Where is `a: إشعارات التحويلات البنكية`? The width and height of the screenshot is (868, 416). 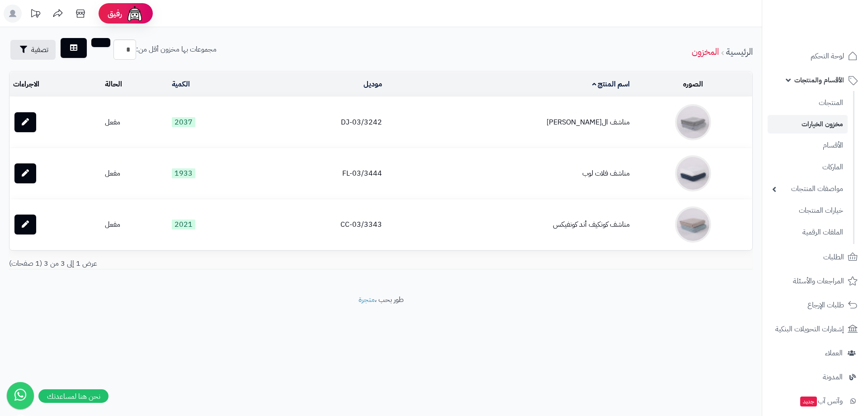
a: إشعارات التحويلات البنكية is located at coordinates (815, 329).